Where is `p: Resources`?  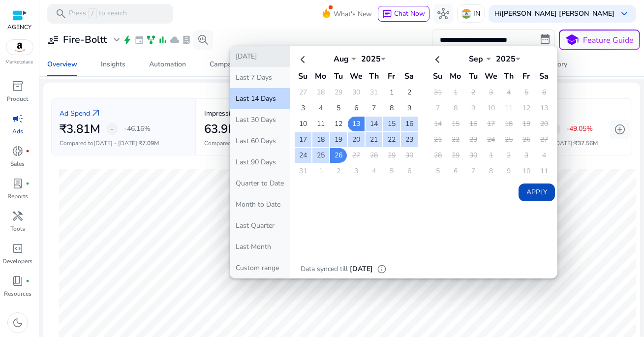
p: Resources is located at coordinates (18, 294).